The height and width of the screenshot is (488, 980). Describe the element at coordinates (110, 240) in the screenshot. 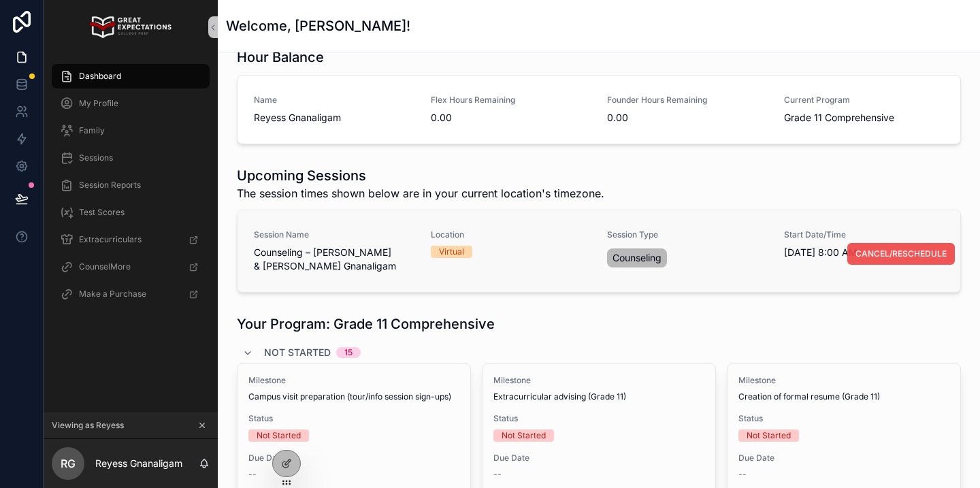

I see `span: Extracurriculars` at that location.